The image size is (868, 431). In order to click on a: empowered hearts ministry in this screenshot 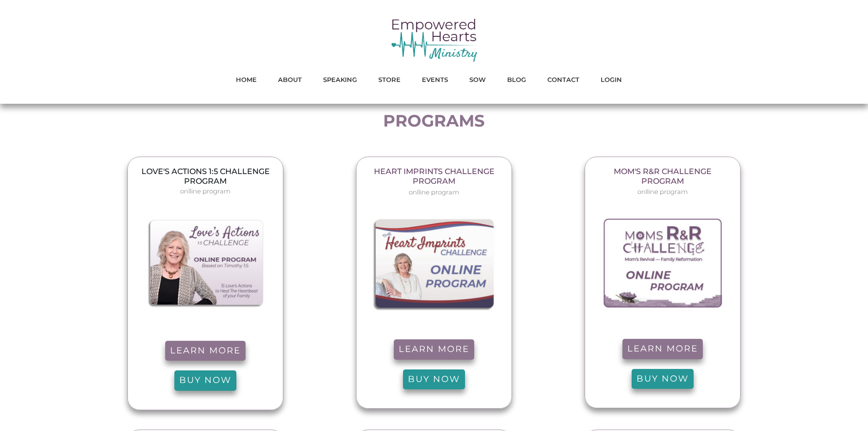, I will do `click(434, 40)`.